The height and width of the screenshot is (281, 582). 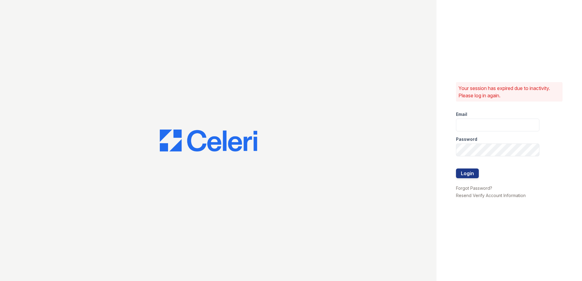 What do you see at coordinates (491, 195) in the screenshot?
I see `a: Resend Verify Account Information` at bounding box center [491, 195].